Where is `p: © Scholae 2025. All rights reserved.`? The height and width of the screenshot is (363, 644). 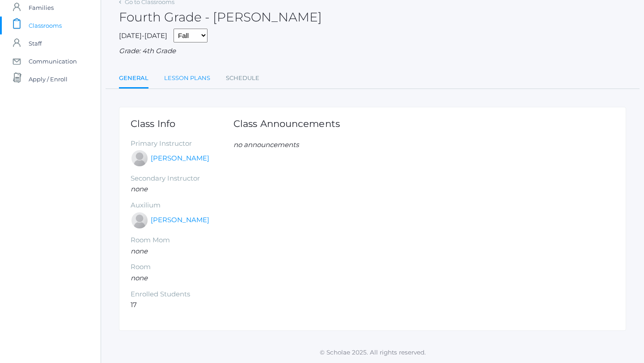 p: © Scholae 2025. All rights reserved. is located at coordinates (373, 352).